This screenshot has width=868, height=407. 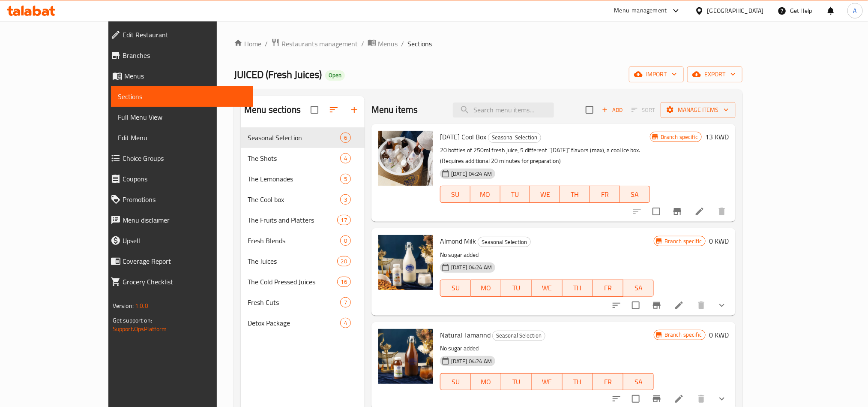 I want to click on div: The Fruits and Platters, so click(x=292, y=220).